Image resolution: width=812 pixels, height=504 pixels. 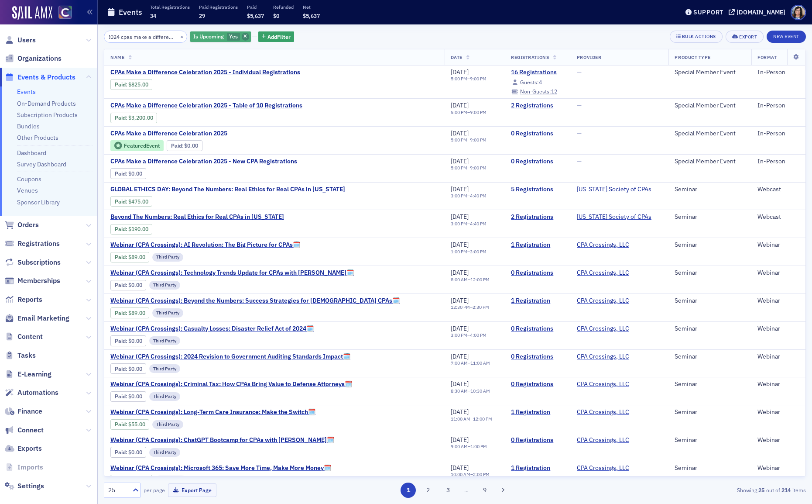 What do you see at coordinates (129, 313) in the screenshot?
I see `div: Paid: 1 - $8900` at bounding box center [129, 313].